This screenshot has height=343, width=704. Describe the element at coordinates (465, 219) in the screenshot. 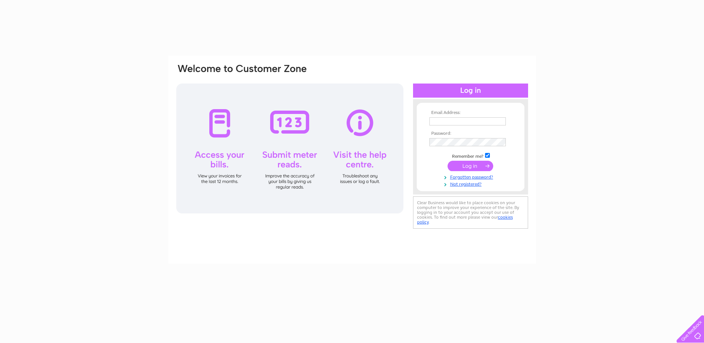

I see `a: cookies policy` at that location.